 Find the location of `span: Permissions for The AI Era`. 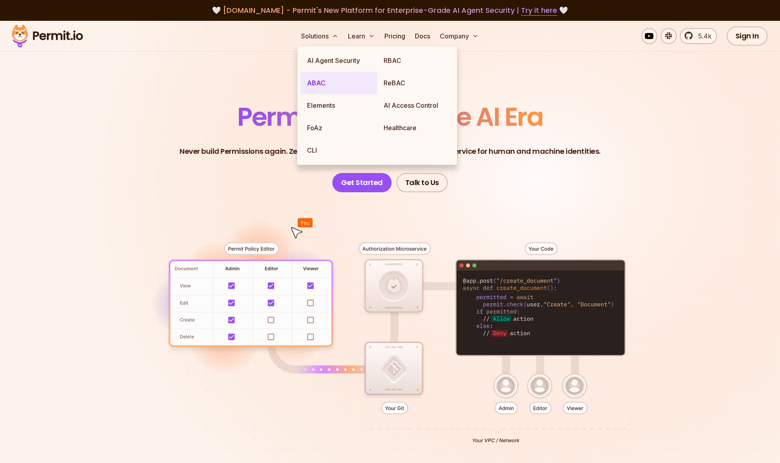

span: Permissions for The AI Era is located at coordinates (390, 117).